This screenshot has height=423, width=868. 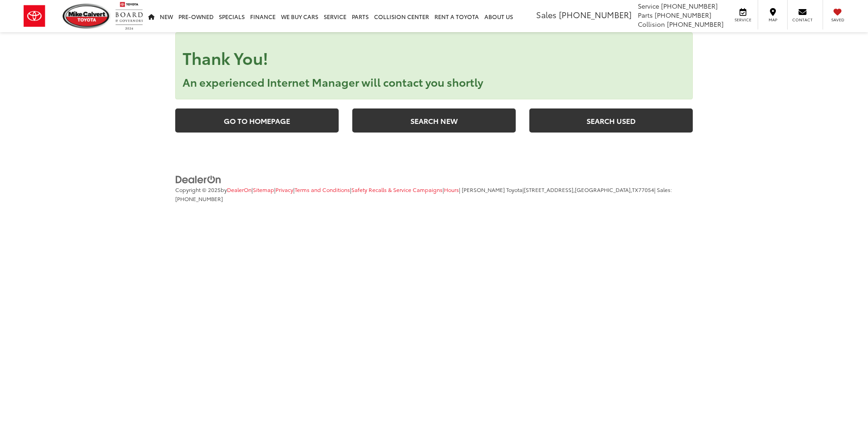 What do you see at coordinates (323, 189) in the screenshot?
I see `a: Terms and Conditions` at bounding box center [323, 189].